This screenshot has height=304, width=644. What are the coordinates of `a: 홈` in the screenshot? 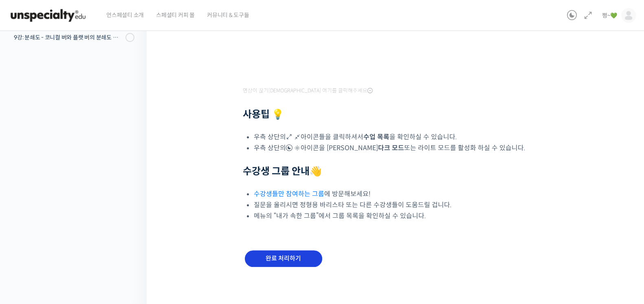 It's located at (28, 247).